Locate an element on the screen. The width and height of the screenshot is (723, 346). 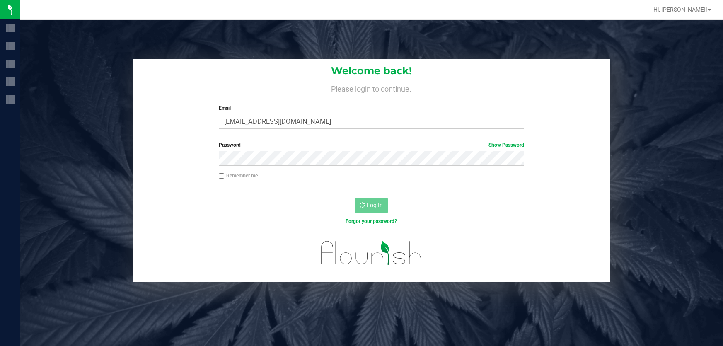
button: Log In is located at coordinates (371, 205).